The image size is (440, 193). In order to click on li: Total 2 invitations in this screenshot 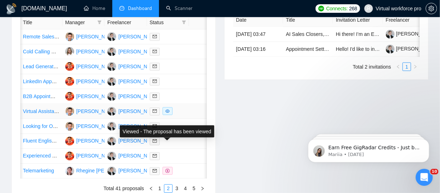, I will do `click(372, 67)`.